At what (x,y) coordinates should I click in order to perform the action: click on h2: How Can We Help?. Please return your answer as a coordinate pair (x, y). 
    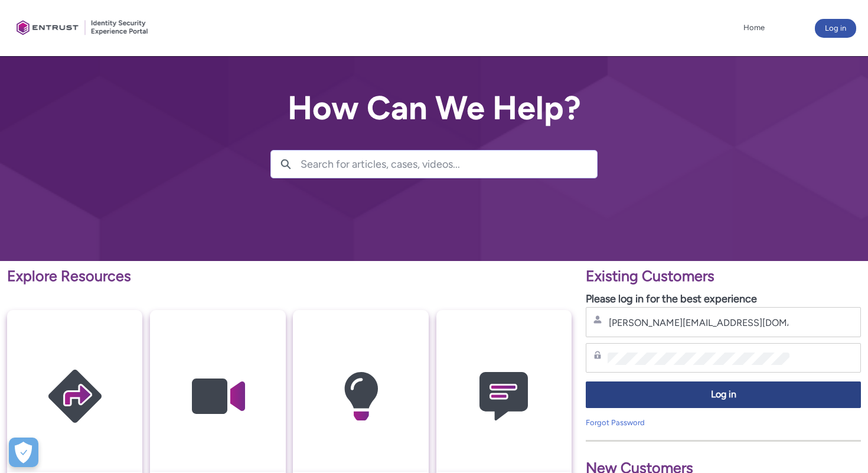
    Looking at the image, I should click on (434, 108).